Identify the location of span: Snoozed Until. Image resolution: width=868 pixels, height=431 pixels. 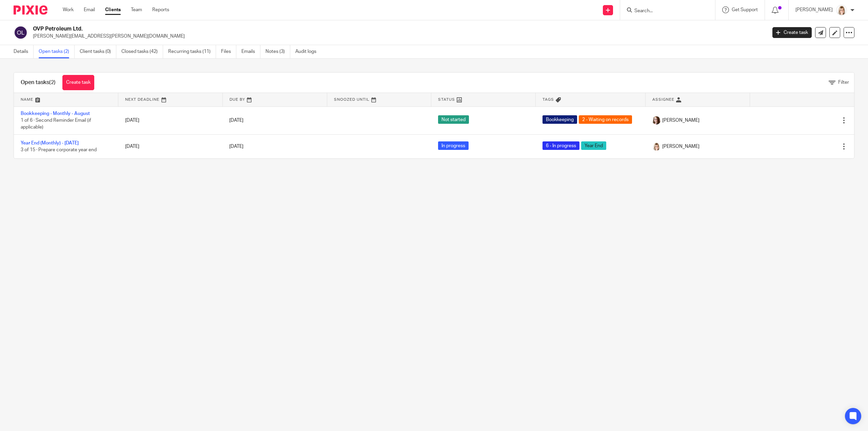
(351, 100).